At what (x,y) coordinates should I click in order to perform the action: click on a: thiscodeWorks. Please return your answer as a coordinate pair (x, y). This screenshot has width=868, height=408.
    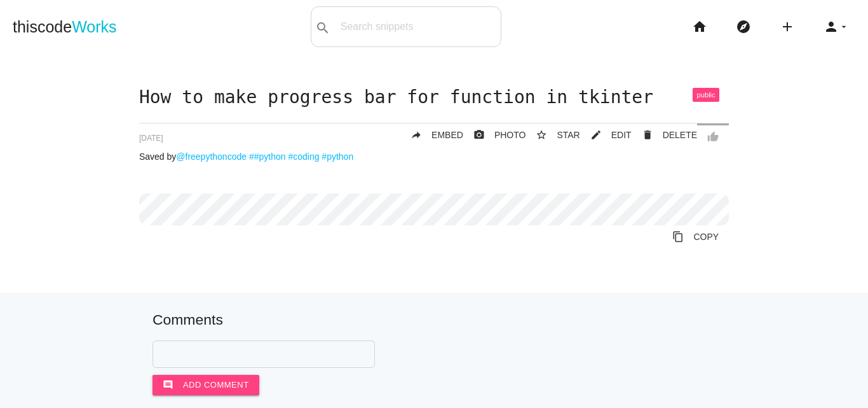
    Looking at the image, I should click on (65, 27).